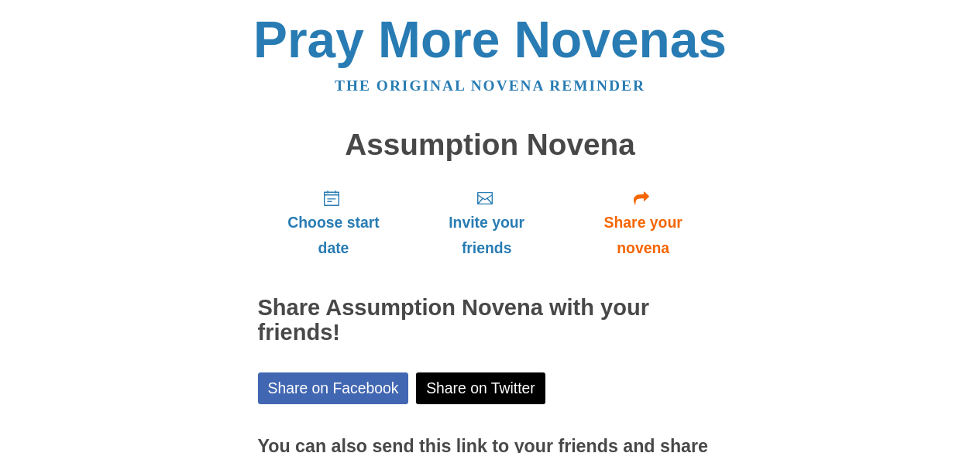 Image resolution: width=980 pixels, height=453 pixels. What do you see at coordinates (486, 222) in the screenshot?
I see `a: Invite your friends` at bounding box center [486, 222].